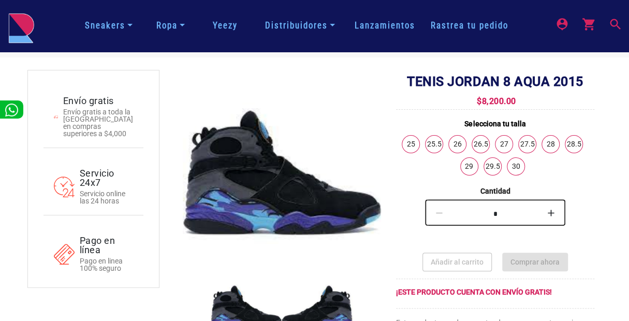  What do you see at coordinates (439, 213) in the screenshot?
I see `mat-icon: remove` at bounding box center [439, 213].